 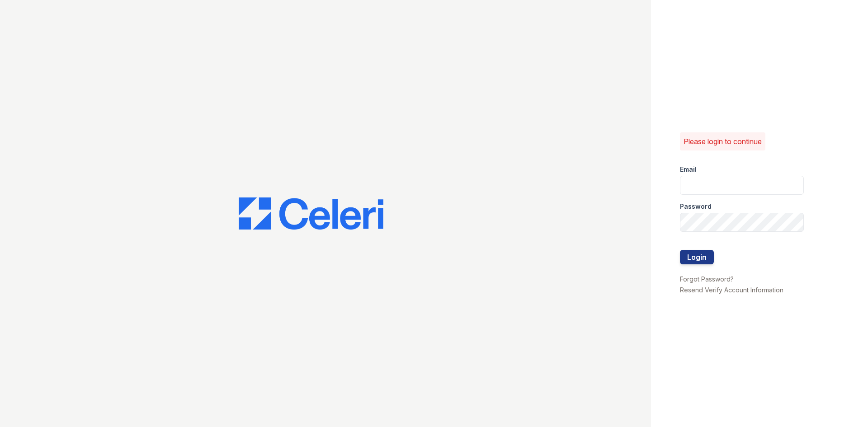 I want to click on label: Email, so click(x=688, y=169).